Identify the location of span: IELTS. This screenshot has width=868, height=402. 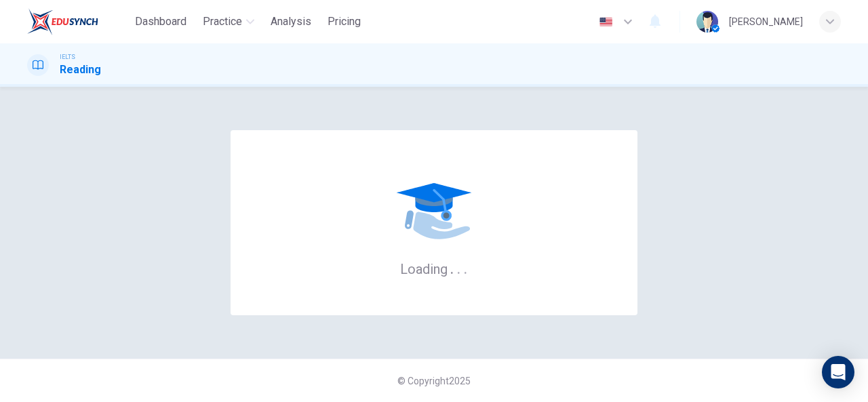
(67, 57).